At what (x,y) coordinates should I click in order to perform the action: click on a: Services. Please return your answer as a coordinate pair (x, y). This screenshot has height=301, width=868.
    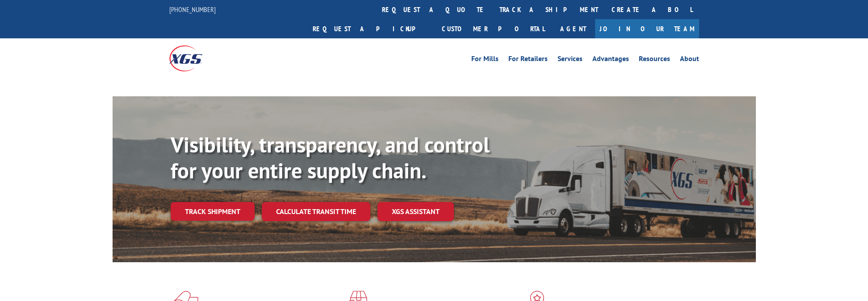
    Looking at the image, I should click on (570, 60).